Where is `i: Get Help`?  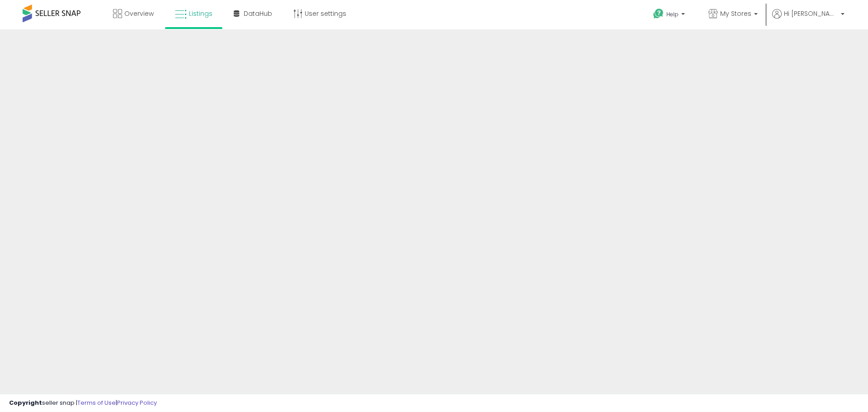
i: Get Help is located at coordinates (658, 13).